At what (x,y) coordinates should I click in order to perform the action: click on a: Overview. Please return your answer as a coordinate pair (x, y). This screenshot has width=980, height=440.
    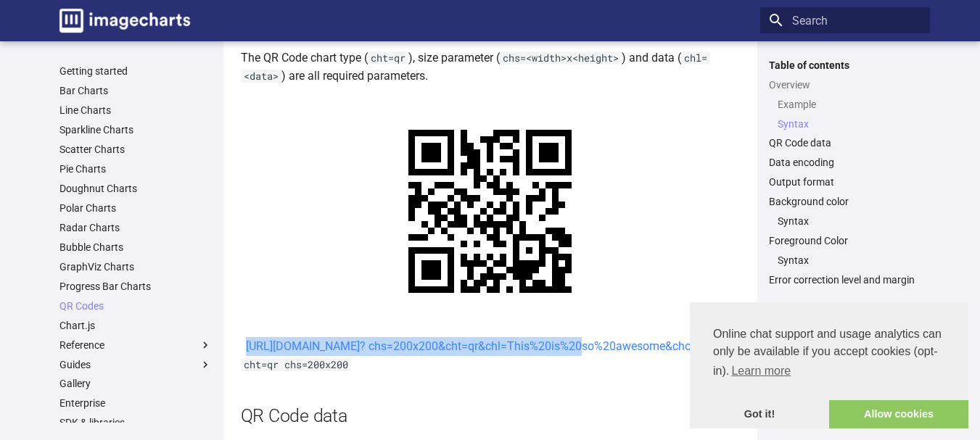
    Looking at the image, I should click on (845, 84).